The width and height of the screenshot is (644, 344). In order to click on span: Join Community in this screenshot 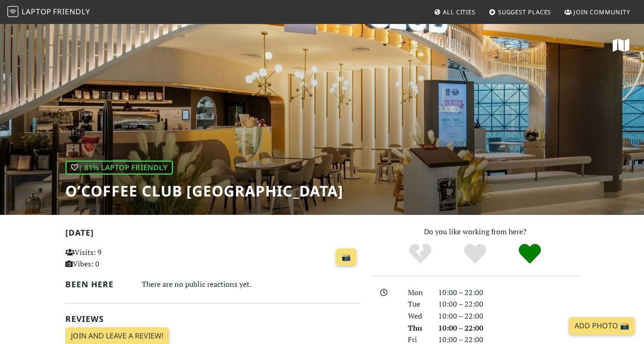, I will do `click(602, 12)`.